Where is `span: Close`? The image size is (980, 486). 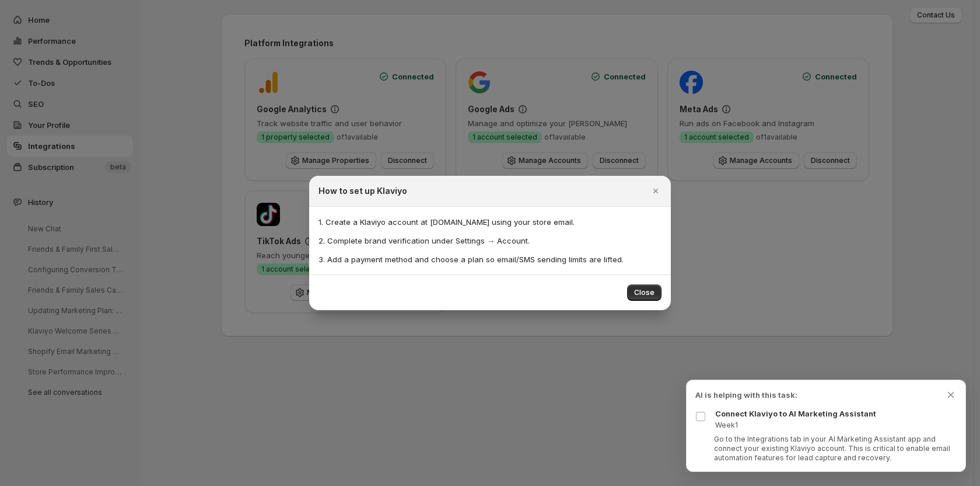
span: Close is located at coordinates (643, 293).